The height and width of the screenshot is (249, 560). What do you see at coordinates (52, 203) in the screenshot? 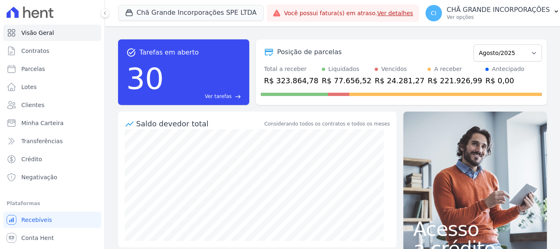
I see `div: Plataformas` at bounding box center [52, 203].